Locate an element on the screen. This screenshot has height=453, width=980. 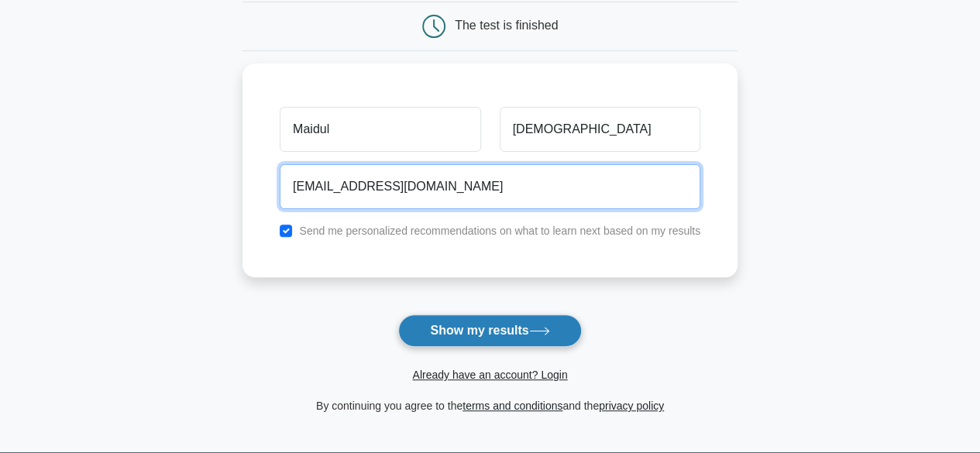
input: Email is located at coordinates (490, 186).